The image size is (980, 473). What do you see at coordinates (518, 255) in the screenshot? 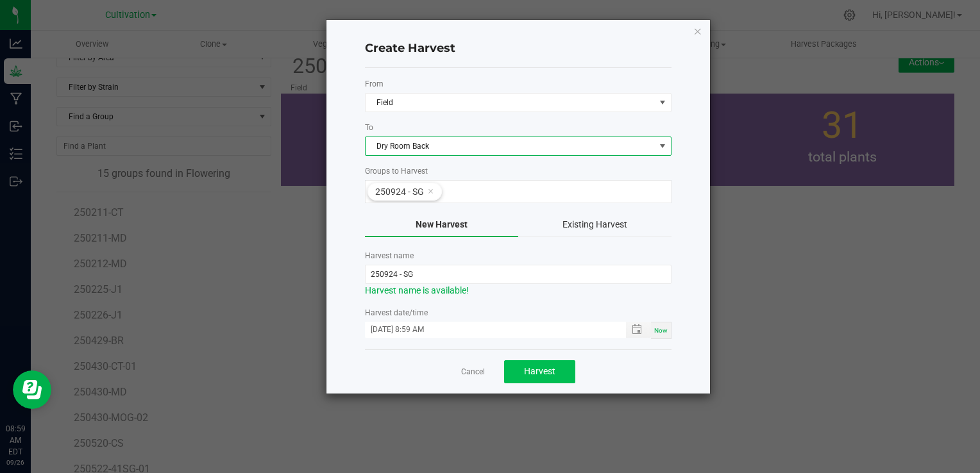
I see `label: Harvest name` at bounding box center [518, 255].